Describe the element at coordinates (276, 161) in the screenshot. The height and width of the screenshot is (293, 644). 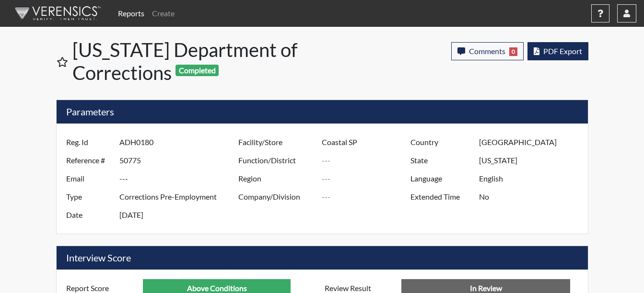
I see `label: Function/District` at that location.